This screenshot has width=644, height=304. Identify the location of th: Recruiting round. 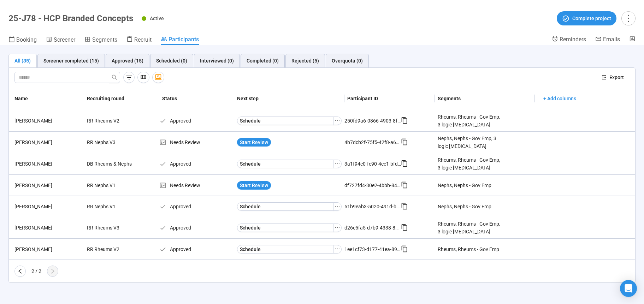
(121, 98).